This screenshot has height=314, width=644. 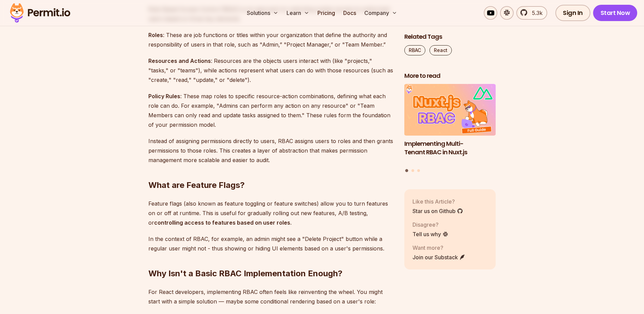 I want to click on a: Docs, so click(x=350, y=13).